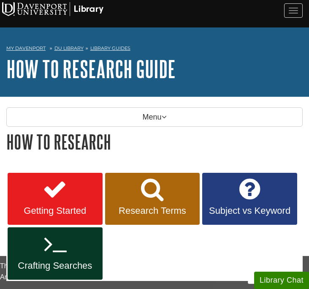 The width and height of the screenshot is (309, 289). What do you see at coordinates (153, 199) in the screenshot?
I see `a: Research Terms` at bounding box center [153, 199].